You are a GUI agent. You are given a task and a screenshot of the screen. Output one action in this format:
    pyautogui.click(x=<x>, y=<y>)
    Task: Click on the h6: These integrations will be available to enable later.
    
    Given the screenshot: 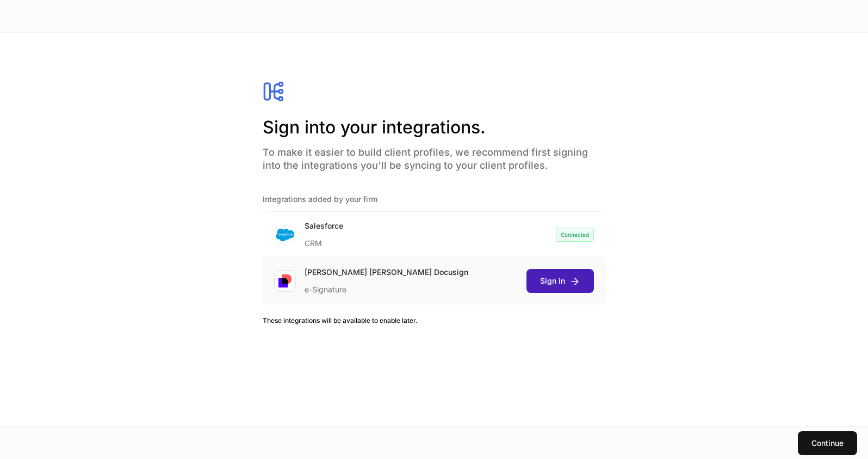 What is the action you would take?
    pyautogui.click(x=434, y=320)
    